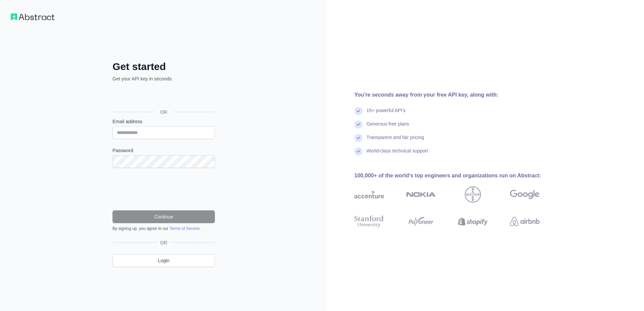 The width and height of the screenshot is (644, 311). I want to click on div: Transparent and fair pricing, so click(395, 141).